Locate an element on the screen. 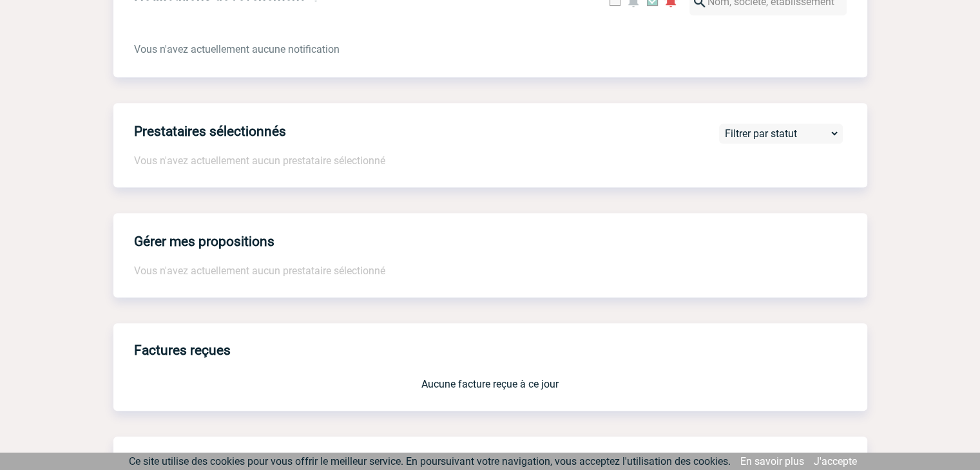 The height and width of the screenshot is (470, 980). span: Vous n'avez actuellement aucune notification is located at coordinates (236, 49).